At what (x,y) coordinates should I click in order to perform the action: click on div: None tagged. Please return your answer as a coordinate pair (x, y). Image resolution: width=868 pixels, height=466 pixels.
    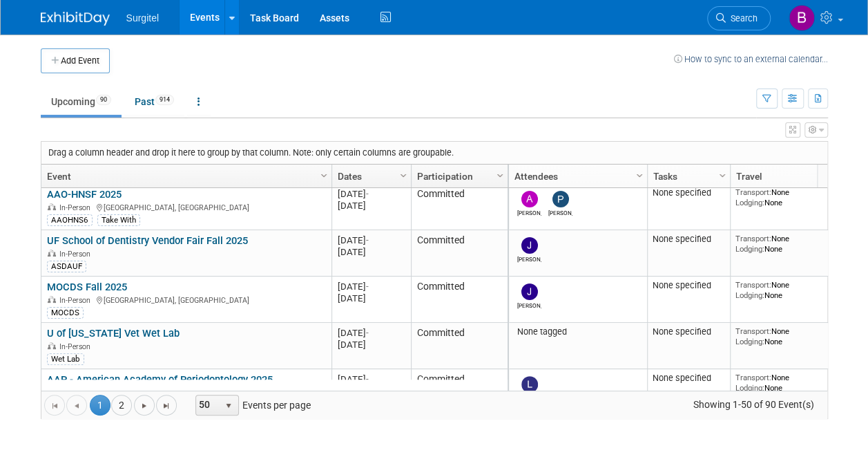
    Looking at the image, I should click on (578, 332).